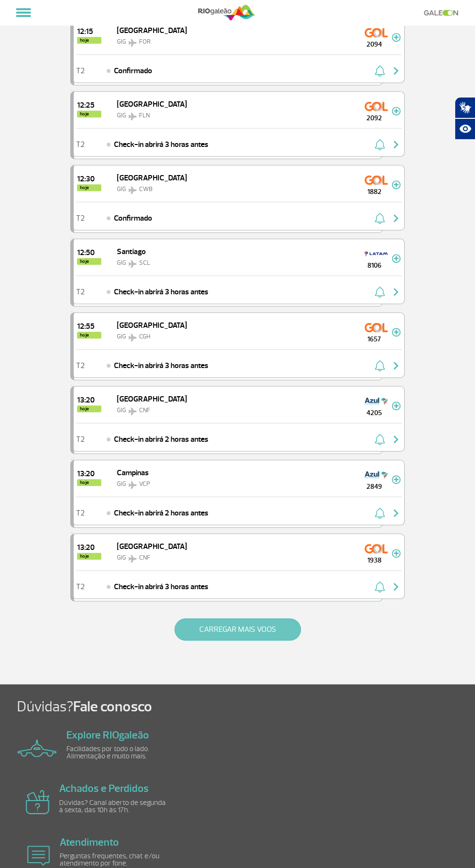 This screenshot has width=475, height=868. I want to click on button: Abrir recursos assistivos., so click(465, 129).